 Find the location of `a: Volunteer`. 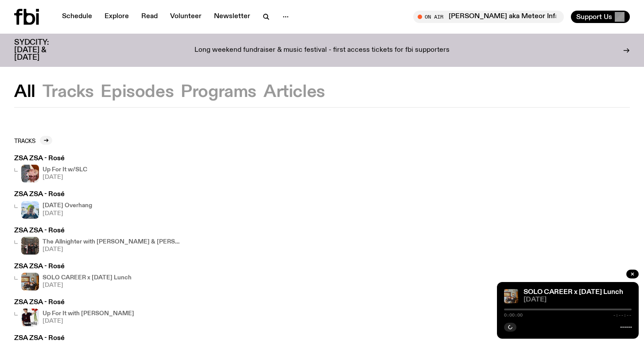

a: Volunteer is located at coordinates (186, 17).